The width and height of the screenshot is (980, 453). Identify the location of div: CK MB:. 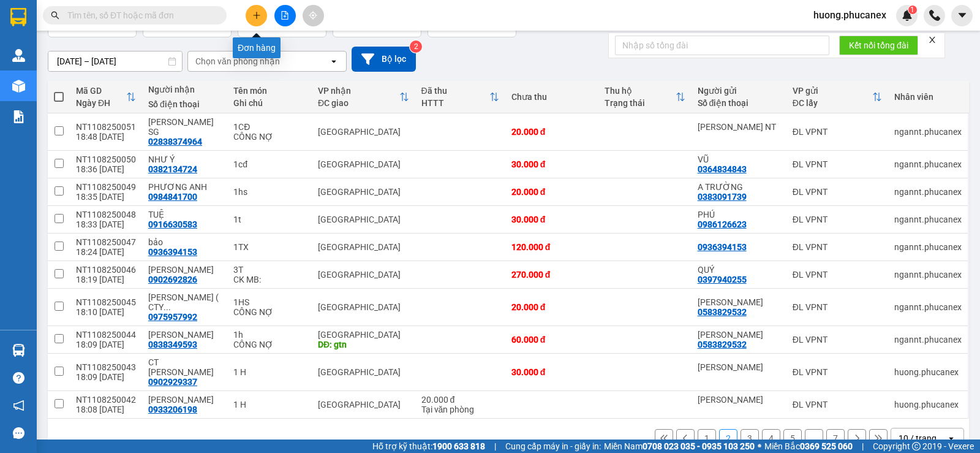
(270, 280).